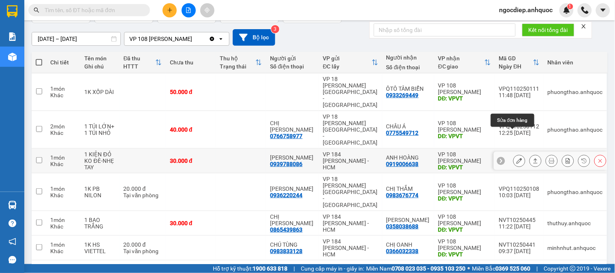 The width and height of the screenshot is (615, 273). I want to click on div: VPQ110250111, so click(520, 89).